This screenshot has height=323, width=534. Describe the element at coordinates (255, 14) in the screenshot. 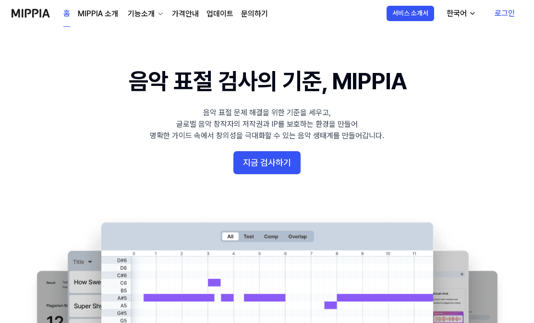

I see `a: 문의하기` at that location.